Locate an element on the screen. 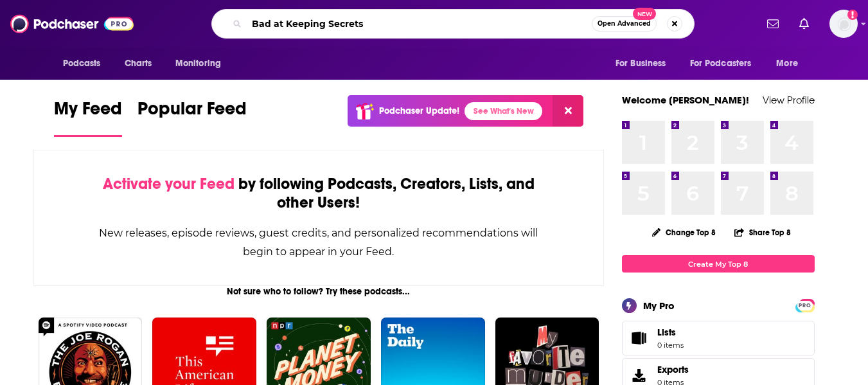  button: Change Top 8 is located at coordinates (685, 232).